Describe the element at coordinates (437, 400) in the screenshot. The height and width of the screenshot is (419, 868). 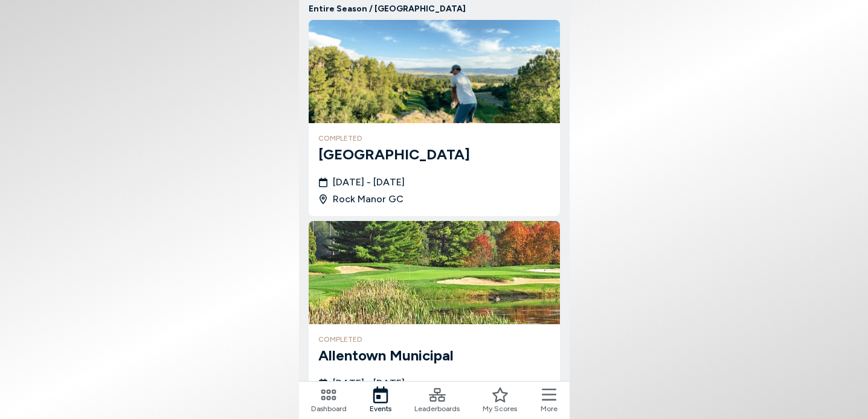
I see `a: Leaderboards` at that location.